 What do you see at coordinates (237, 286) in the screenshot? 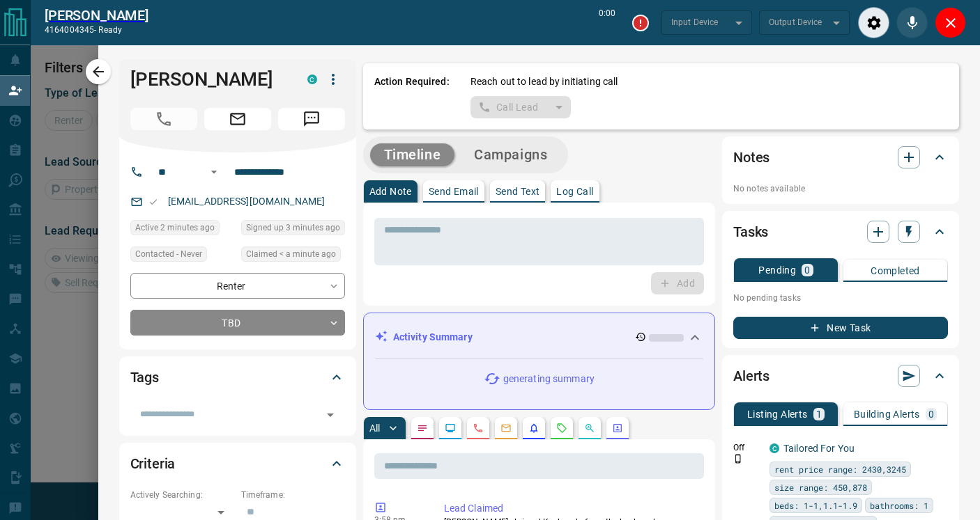
I see `div: Renter` at bounding box center [237, 286].